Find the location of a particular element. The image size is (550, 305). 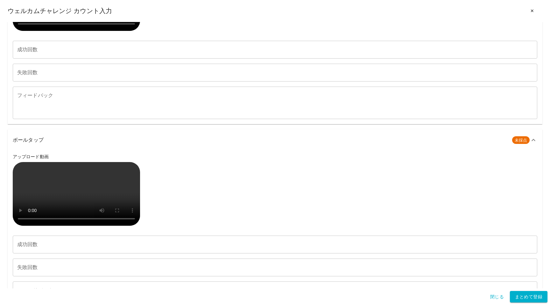

h6: アップロード動画 is located at coordinates (275, 157).